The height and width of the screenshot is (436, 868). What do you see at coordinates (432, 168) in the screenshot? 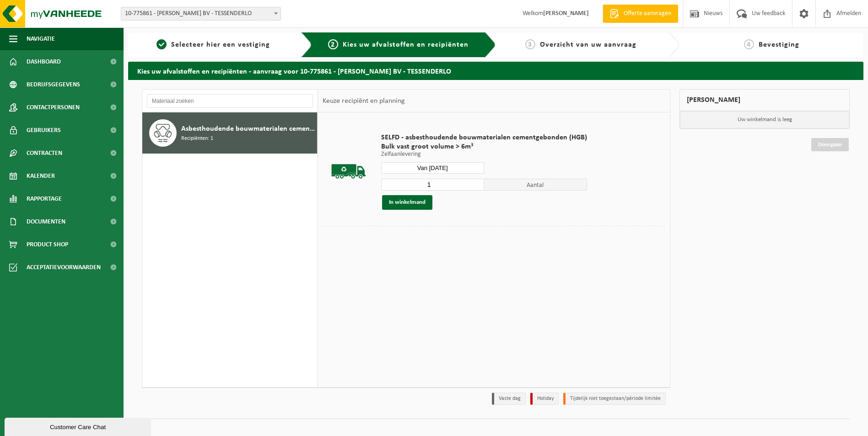
I see `input: Selecteer datum` at bounding box center [432, 168].